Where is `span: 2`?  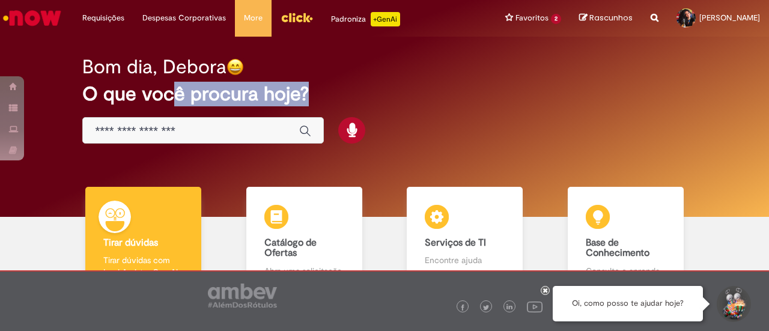 span: 2 is located at coordinates (556, 19).